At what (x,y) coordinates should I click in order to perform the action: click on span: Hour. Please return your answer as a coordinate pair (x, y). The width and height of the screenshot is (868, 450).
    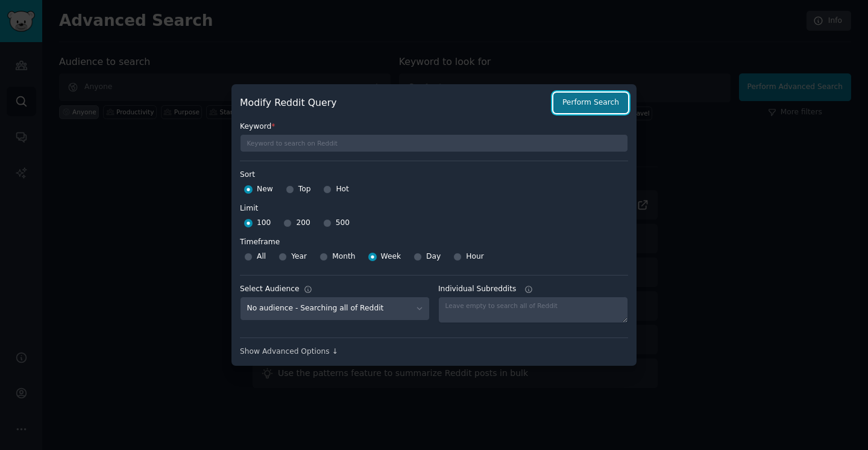
    Looking at the image, I should click on (475, 257).